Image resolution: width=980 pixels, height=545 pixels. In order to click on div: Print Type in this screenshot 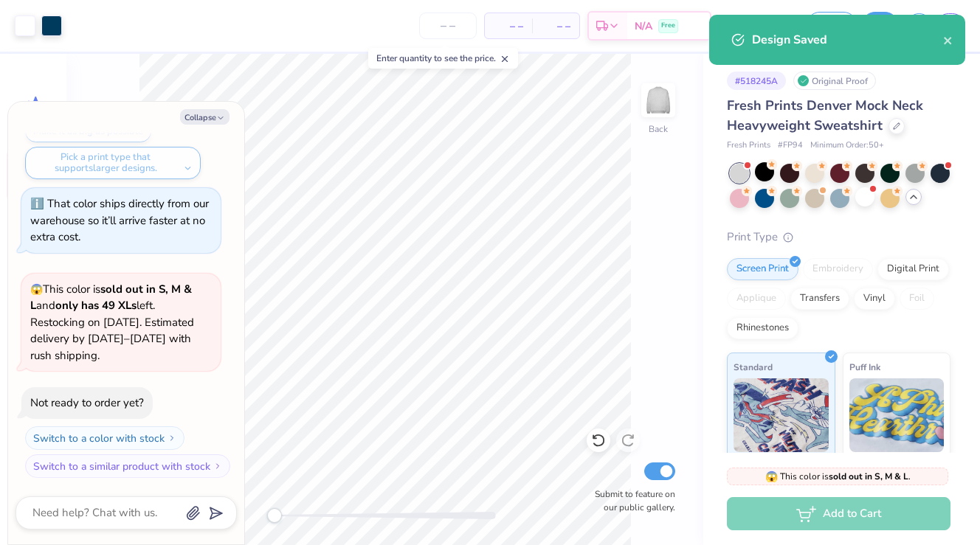, I will do `click(839, 237)`.